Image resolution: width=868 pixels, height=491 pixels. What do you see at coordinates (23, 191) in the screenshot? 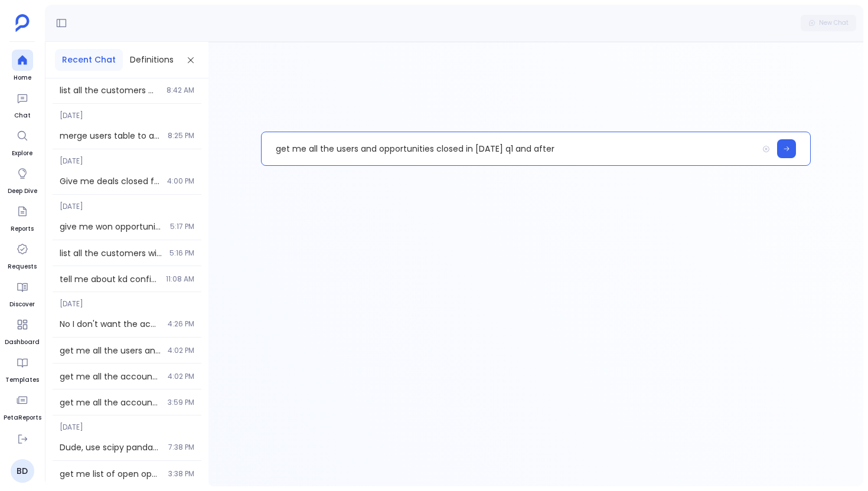
I see `span: Deep Dive` at bounding box center [23, 191].